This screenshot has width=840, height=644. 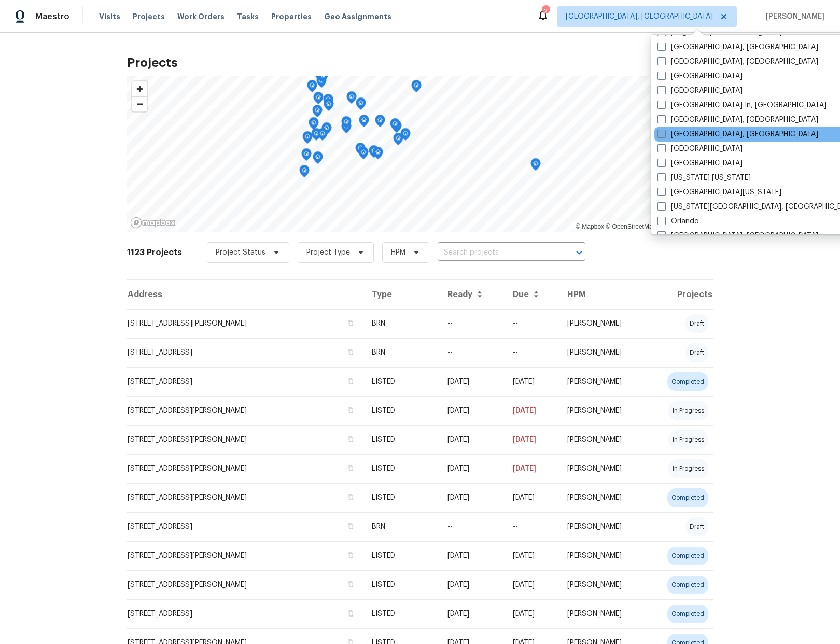 What do you see at coordinates (139, 89) in the screenshot?
I see `span: Zoom in` at bounding box center [139, 89].